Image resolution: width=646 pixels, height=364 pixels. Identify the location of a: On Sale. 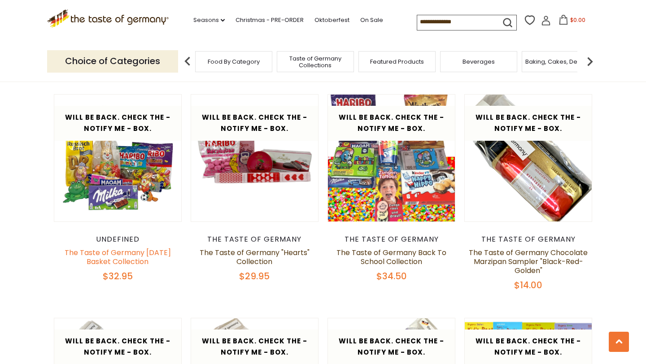
(372, 20).